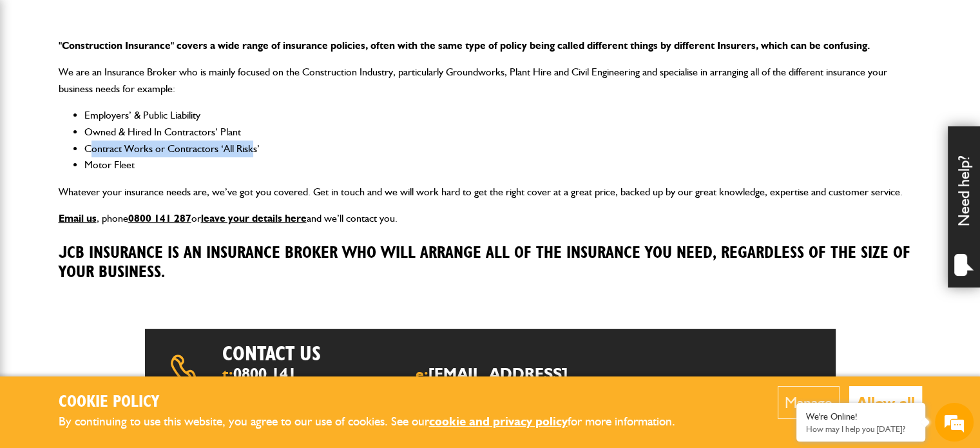 The height and width of the screenshot is (448, 980). What do you see at coordinates (524, 382) in the screenshot?
I see `span: e:` at bounding box center [524, 382].